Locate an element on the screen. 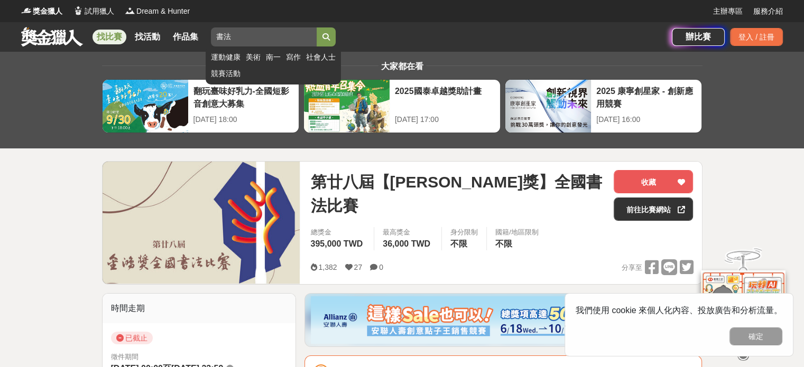 The width and height of the screenshot is (804, 367). div: 登入 / 註冊 is located at coordinates (756, 37).